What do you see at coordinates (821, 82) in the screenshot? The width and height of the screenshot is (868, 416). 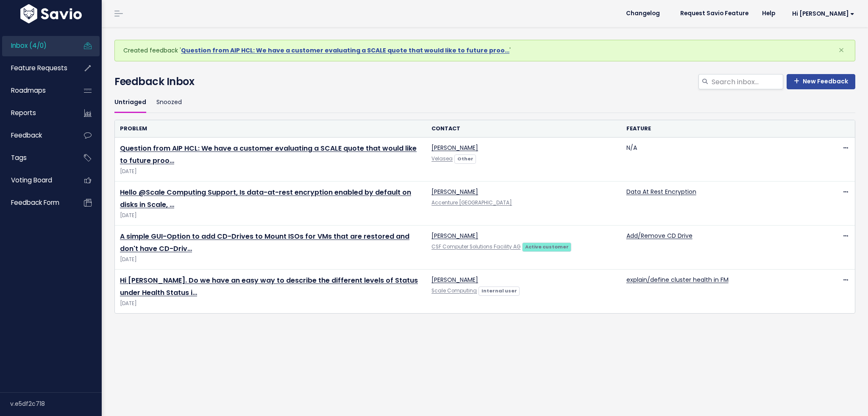 I see `a: New Feedback` at bounding box center [821, 82].